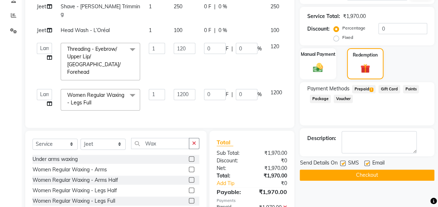 The width and height of the screenshot is (438, 207). What do you see at coordinates (160, 144) in the screenshot?
I see `input: Search or Scan` at bounding box center [160, 144].